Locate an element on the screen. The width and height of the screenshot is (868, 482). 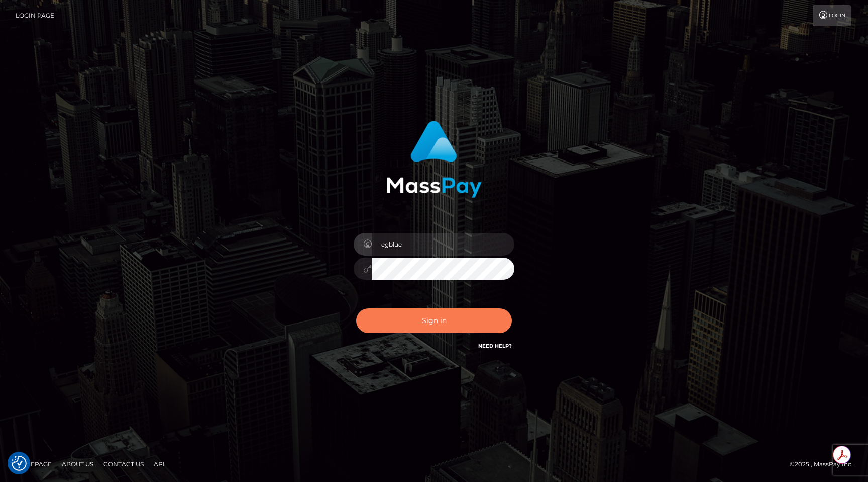
a: Contact Us is located at coordinates (123, 464).